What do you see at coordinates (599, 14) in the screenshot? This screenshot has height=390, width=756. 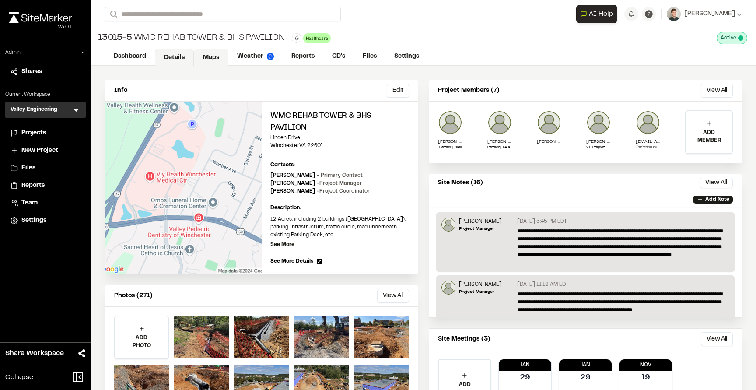 I see `div: Open AI Assistant` at bounding box center [599, 14].